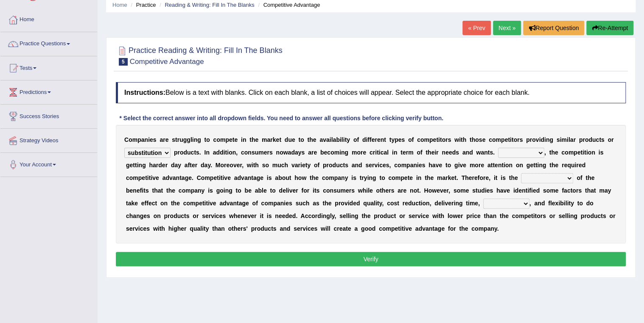 The height and width of the screenshot is (323, 644). Describe the element at coordinates (477, 28) in the screenshot. I see `a: « Prev` at that location.